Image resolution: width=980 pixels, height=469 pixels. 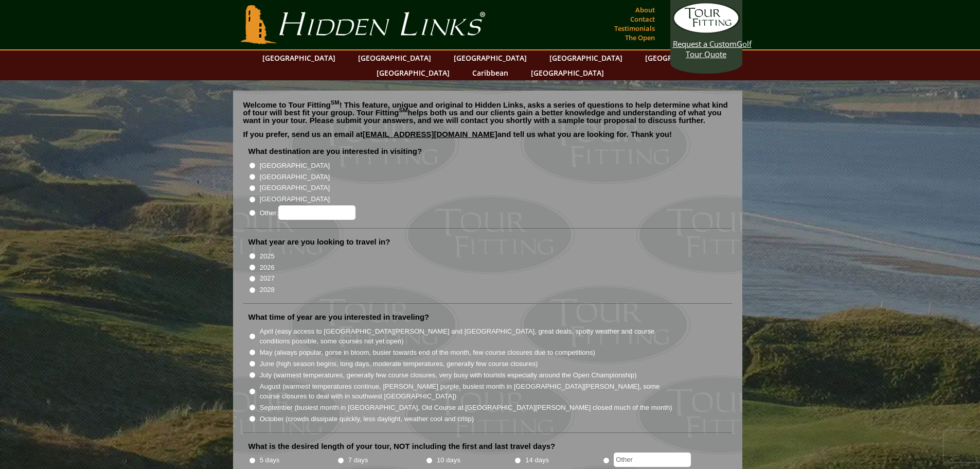 I want to click on p: Welcome to Tour Fitting ! This feature, unique and original to Hidden Links, asks a series of que..., so click(x=488, y=112).